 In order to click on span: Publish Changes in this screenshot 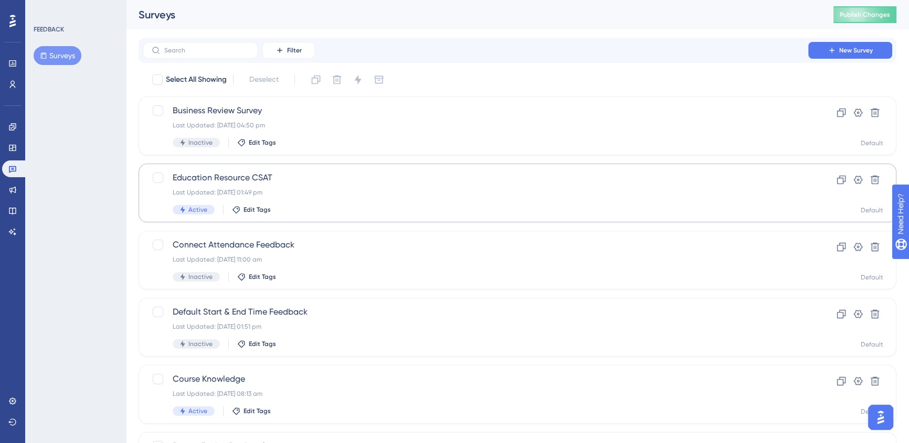, I will do `click(865, 15)`.